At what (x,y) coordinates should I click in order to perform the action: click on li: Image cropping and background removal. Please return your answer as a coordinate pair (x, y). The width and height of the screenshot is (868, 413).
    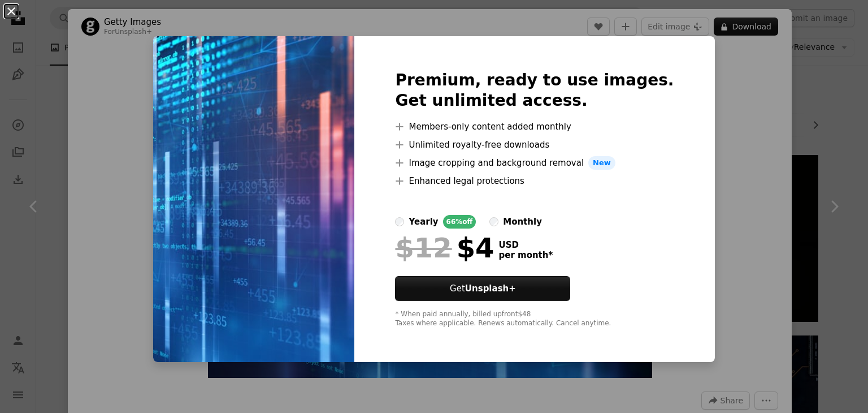
    Looking at the image, I should click on (534, 163).